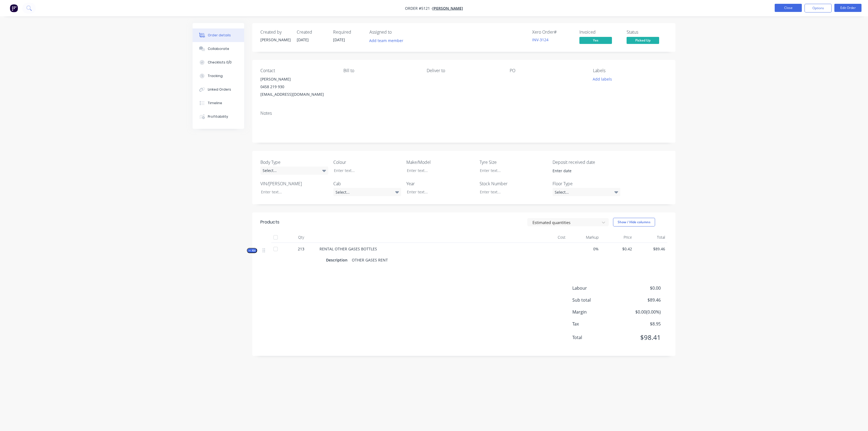 The height and width of the screenshot is (431, 868). I want to click on span: $8.95, so click(641, 324).